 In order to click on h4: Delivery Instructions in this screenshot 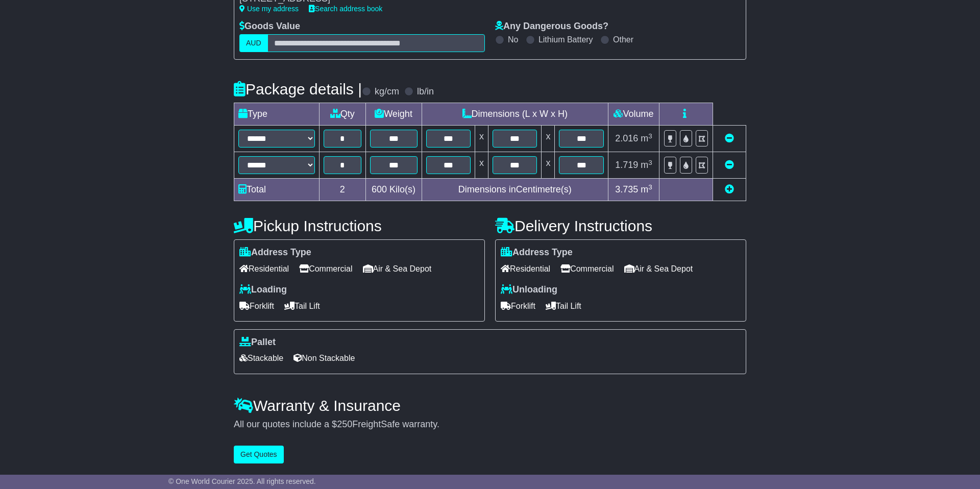, I will do `click(621, 226)`.